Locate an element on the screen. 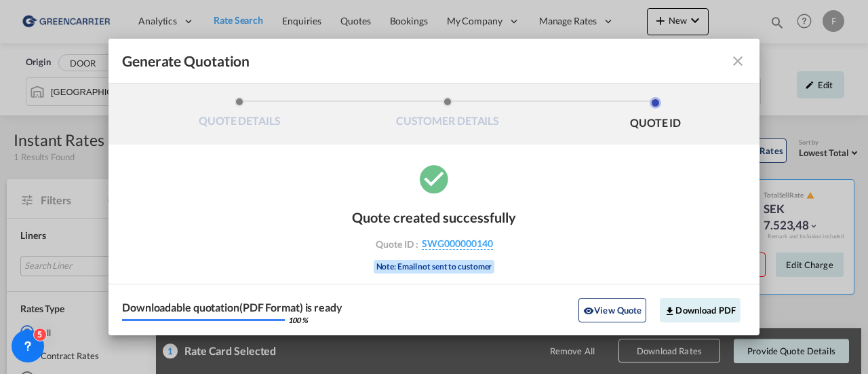 This screenshot has width=868, height=374. span: Generate Quotation is located at coordinates (186, 61).